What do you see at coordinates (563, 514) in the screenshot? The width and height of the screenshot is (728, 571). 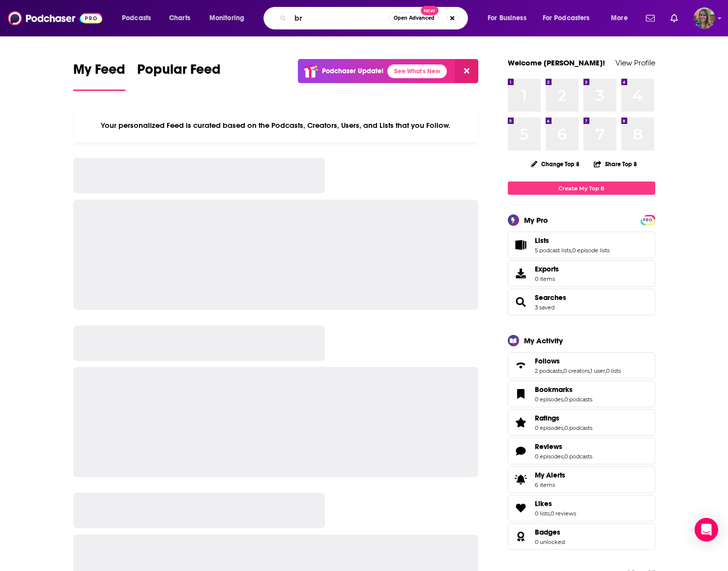 I see `a: 0 reviews` at bounding box center [563, 514].